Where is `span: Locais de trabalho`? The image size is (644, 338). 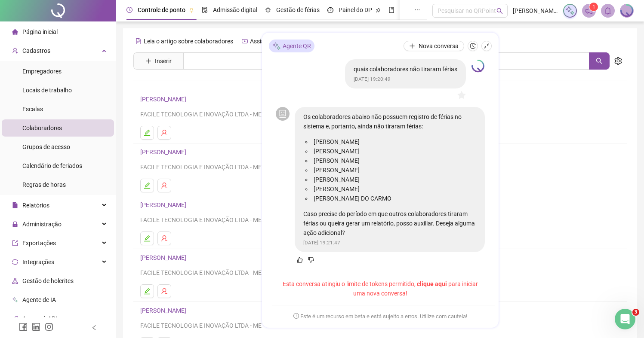
span: Locais de trabalho is located at coordinates (47, 90).